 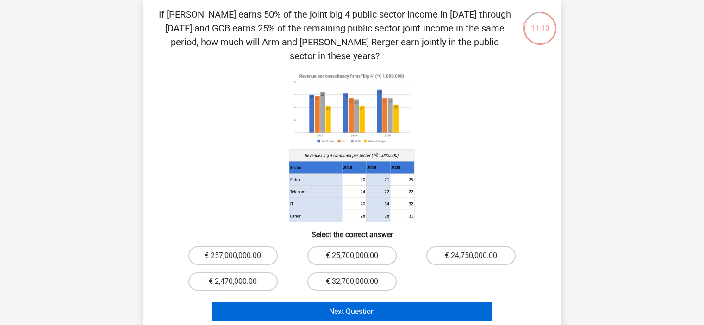 What do you see at coordinates (233, 256) in the screenshot?
I see `label: € 257,000,000.00` at bounding box center [233, 256].